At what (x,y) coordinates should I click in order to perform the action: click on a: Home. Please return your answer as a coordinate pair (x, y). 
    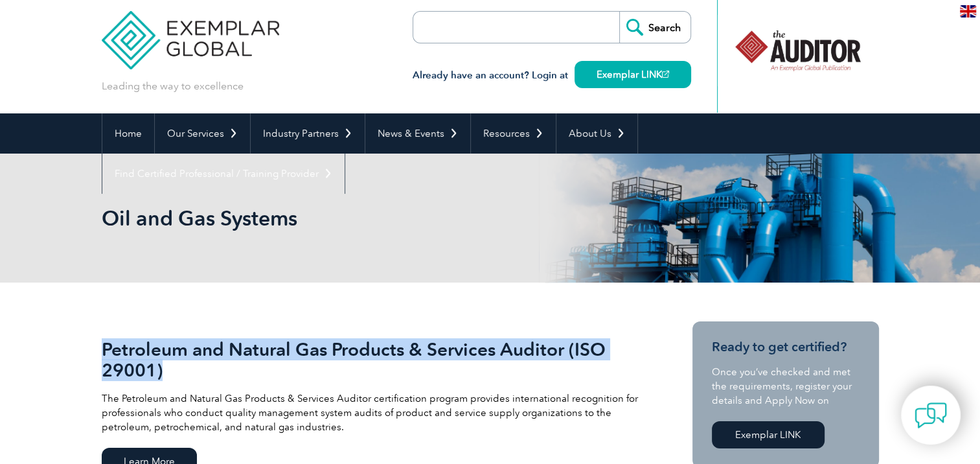
    Looking at the image, I should click on (128, 134).